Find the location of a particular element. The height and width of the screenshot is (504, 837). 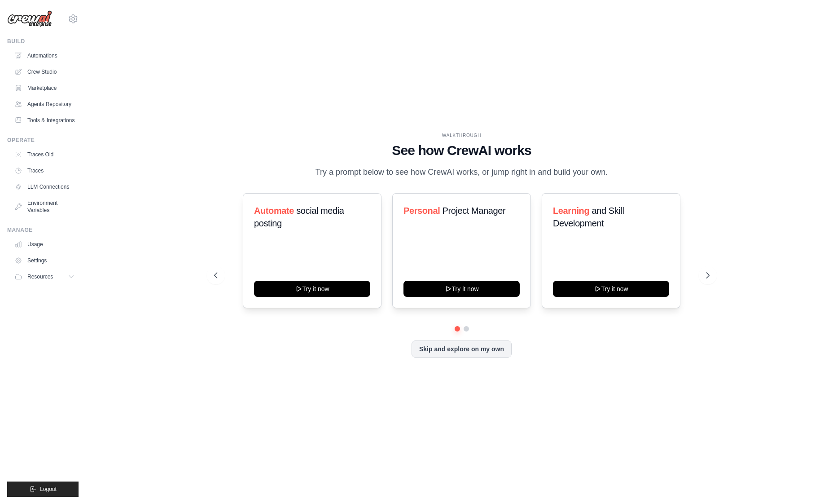

button: Skip and explore on my own is located at coordinates (461, 348).